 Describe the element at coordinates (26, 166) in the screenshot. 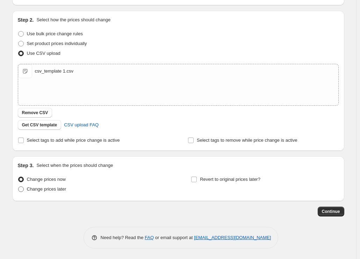

I see `h2: Step 3.` at that location.